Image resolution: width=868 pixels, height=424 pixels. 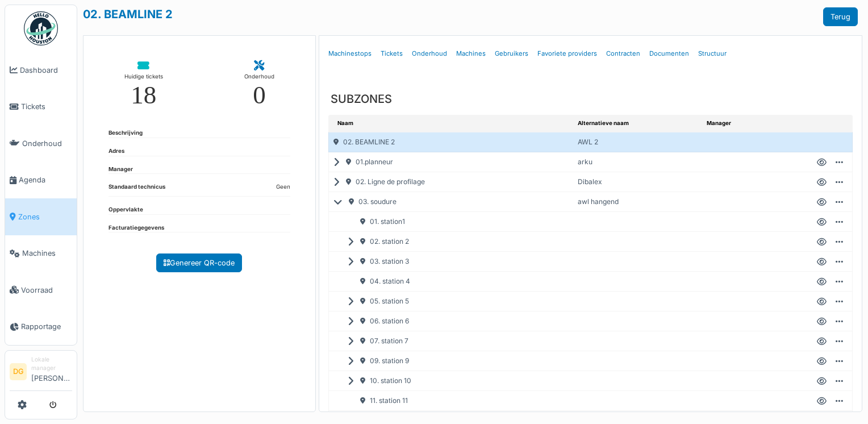 I want to click on img: Badge_color-CXgf-gQk.svg, so click(x=41, y=28).